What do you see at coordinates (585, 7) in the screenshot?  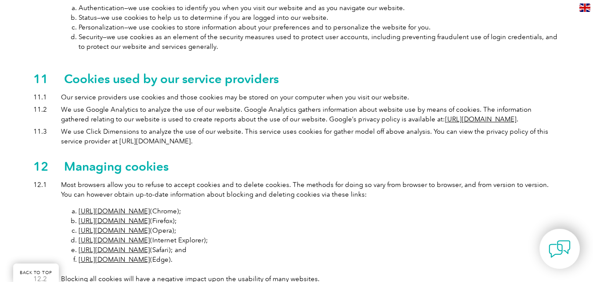 I see `img: en` at bounding box center [585, 7].